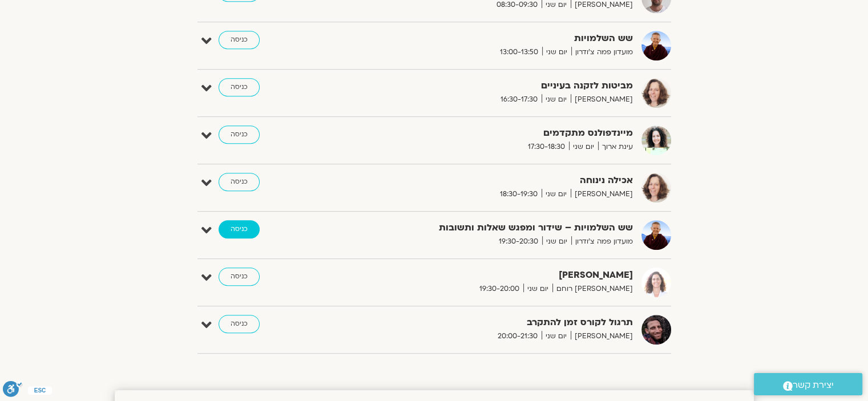 The width and height of the screenshot is (868, 401). What do you see at coordinates (499, 289) in the screenshot?
I see `span: 19:30-20:00` at bounding box center [499, 289].